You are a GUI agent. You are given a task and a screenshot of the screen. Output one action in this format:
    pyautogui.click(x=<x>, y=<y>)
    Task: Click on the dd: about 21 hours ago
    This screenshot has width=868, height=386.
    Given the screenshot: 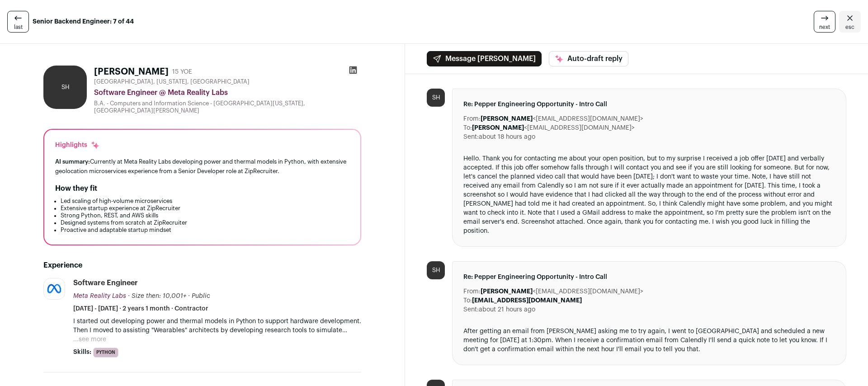 What is the action you would take?
    pyautogui.click(x=507, y=310)
    